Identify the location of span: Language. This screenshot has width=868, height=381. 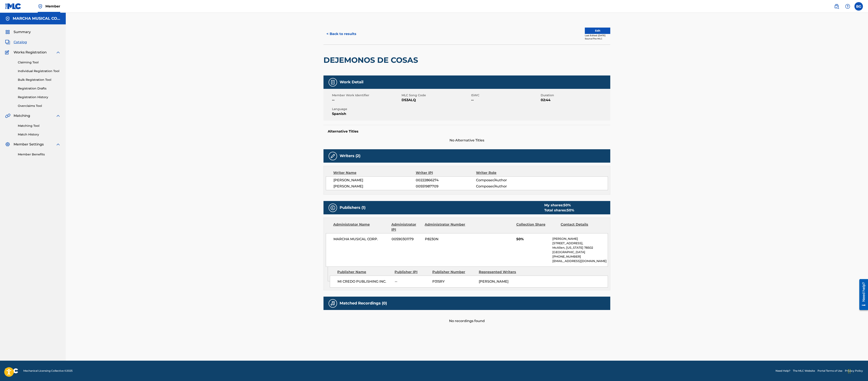
(366, 109).